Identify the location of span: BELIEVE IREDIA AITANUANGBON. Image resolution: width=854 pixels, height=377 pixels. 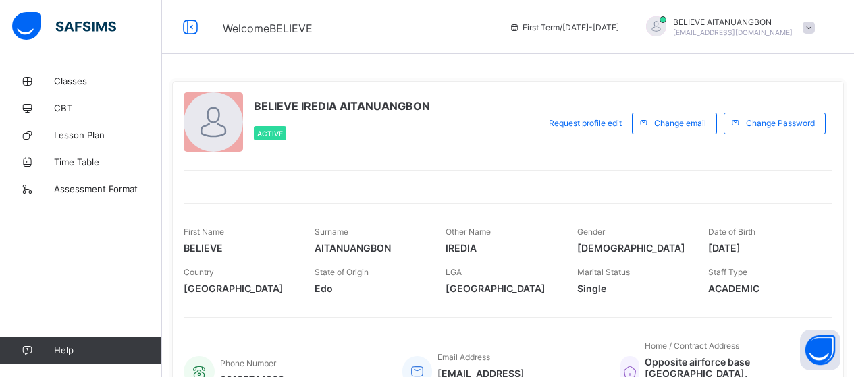
(342, 106).